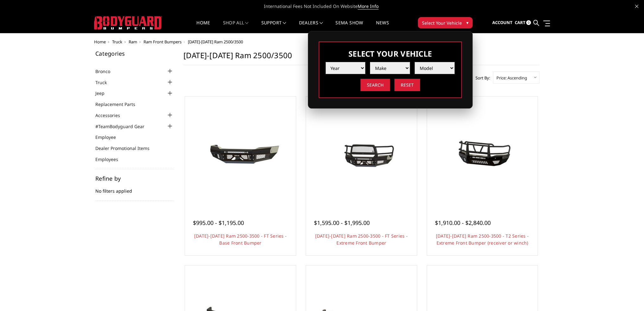 The width and height of the screenshot is (644, 311). I want to click on a: Bronco, so click(107, 71).